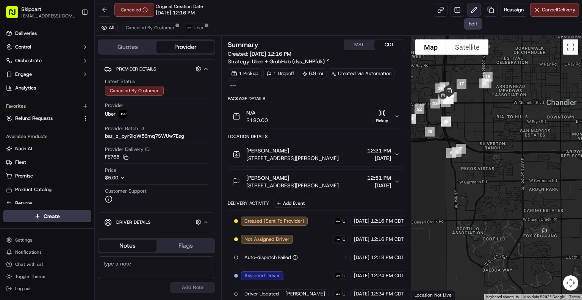 Image resolution: width=582 pixels, height=300 pixels. What do you see at coordinates (51, 216) in the screenshot?
I see `span: Create` at bounding box center [51, 216].